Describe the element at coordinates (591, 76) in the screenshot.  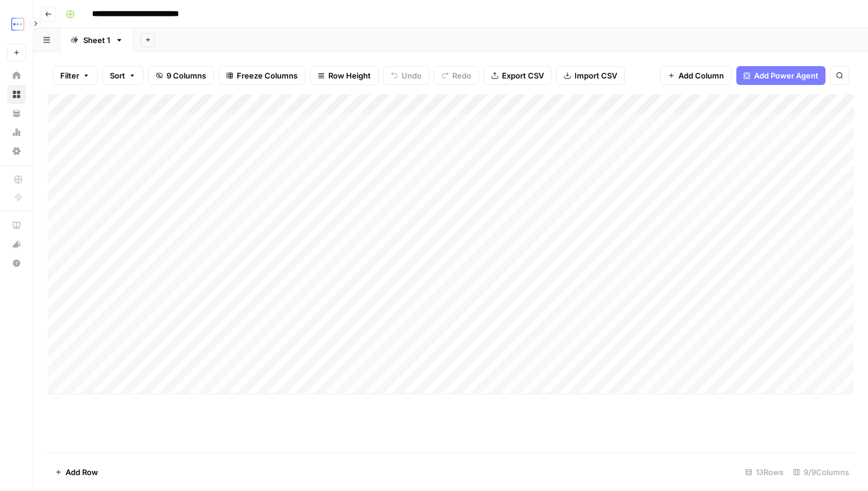
I see `button: Import CSV` at that location.